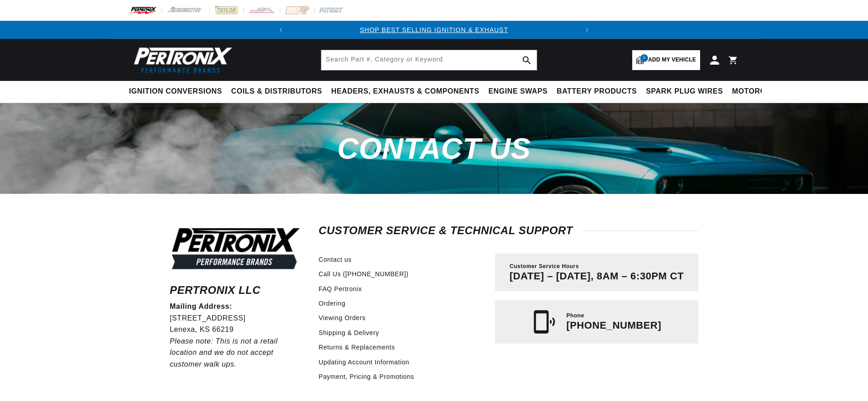  Describe the element at coordinates (545, 267) in the screenshot. I see `span: Customer Service Hours` at that location.